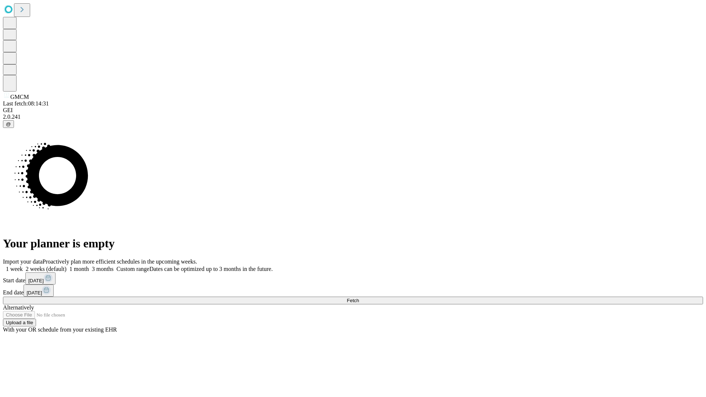 This screenshot has width=706, height=397. I want to click on span: Dates can be optimized up to 3 months in the future., so click(211, 269).